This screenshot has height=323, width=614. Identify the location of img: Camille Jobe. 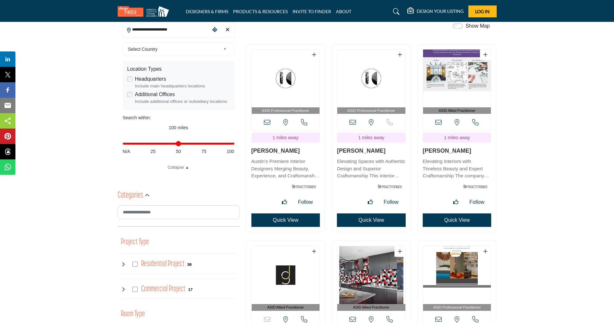
(371, 78).